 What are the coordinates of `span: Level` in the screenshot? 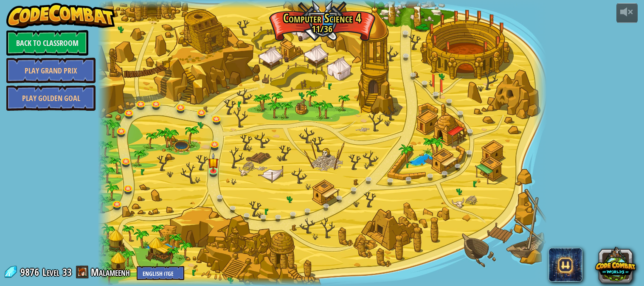 It's located at (51, 272).